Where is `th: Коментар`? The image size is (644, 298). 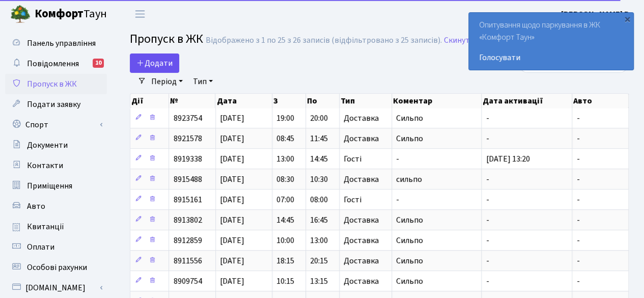 th: Коментар is located at coordinates (437, 101).